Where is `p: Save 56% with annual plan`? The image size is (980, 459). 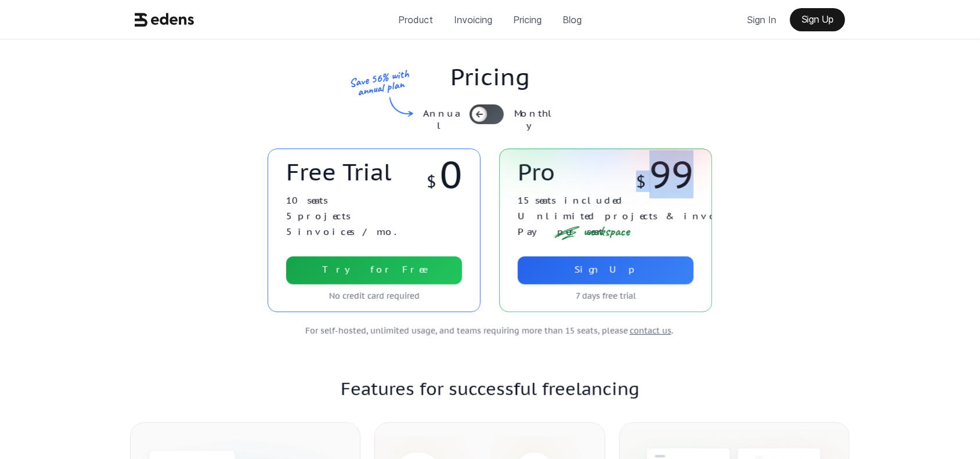
p: Save 56% with annual plan is located at coordinates (380, 83).